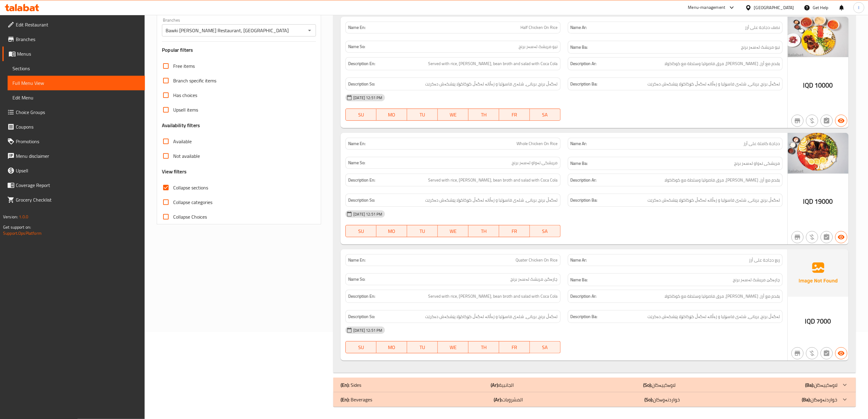 This screenshot has width=868, height=419. What do you see at coordinates (73, 156) in the screenshot?
I see `a: Menu disclaimer` at bounding box center [73, 156].